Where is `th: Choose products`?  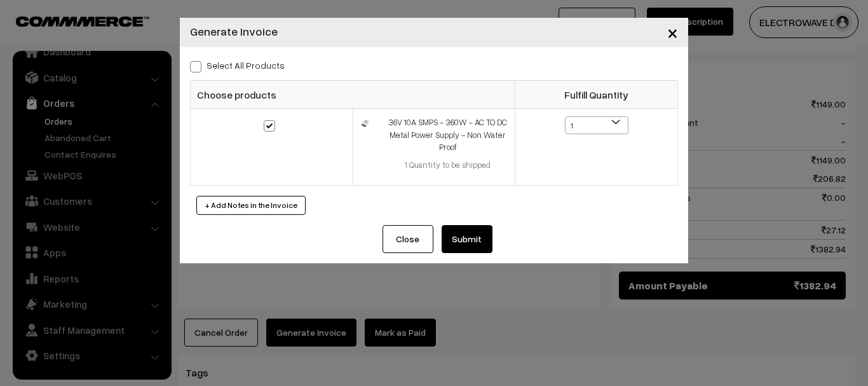 th: Choose products is located at coordinates (353, 95).